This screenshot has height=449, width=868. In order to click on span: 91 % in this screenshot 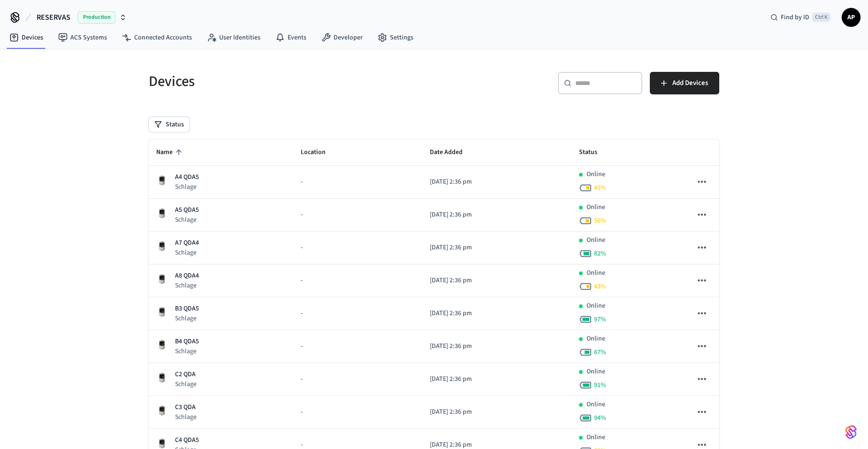, I will do `click(600, 385)`.